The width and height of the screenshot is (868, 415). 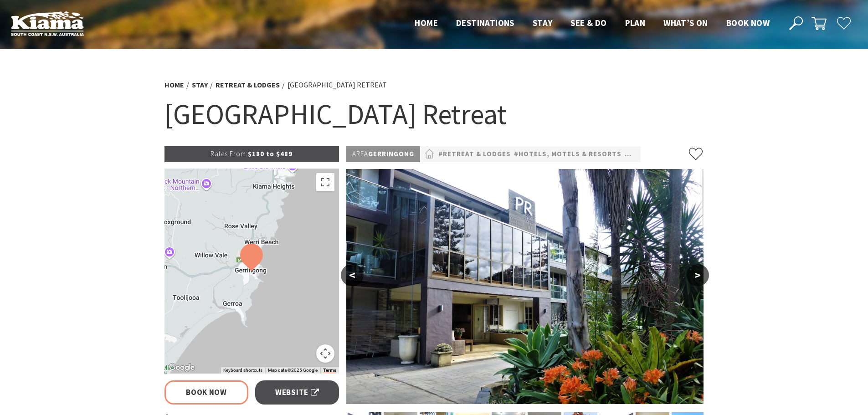 What do you see at coordinates (525, 286) in the screenshot?
I see `img: Facade` at bounding box center [525, 286].